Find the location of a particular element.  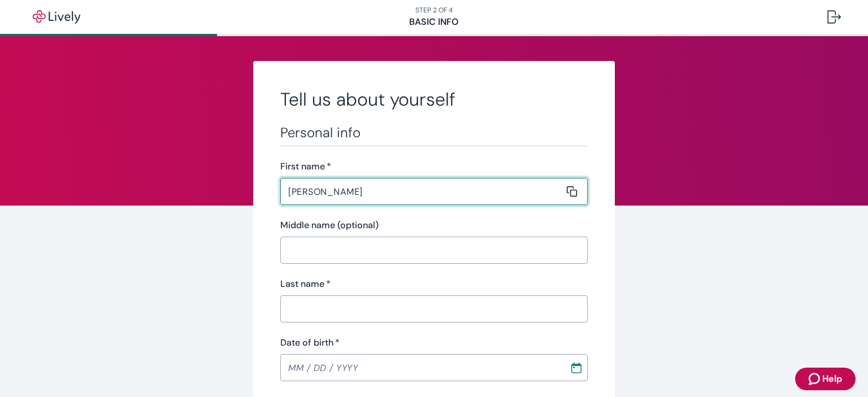

button: Zendesk support iconHelp is located at coordinates (825, 379).